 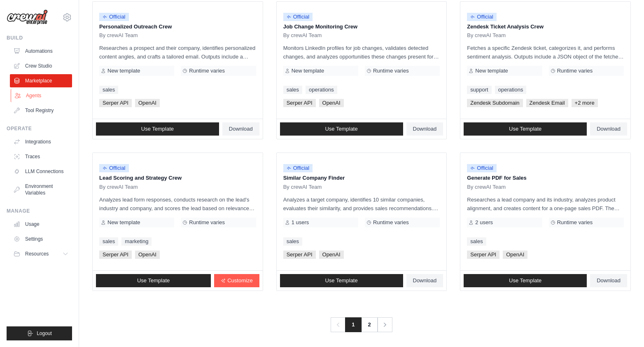 What do you see at coordinates (547, 103) in the screenshot?
I see `span: Zendesk Email` at bounding box center [547, 103].